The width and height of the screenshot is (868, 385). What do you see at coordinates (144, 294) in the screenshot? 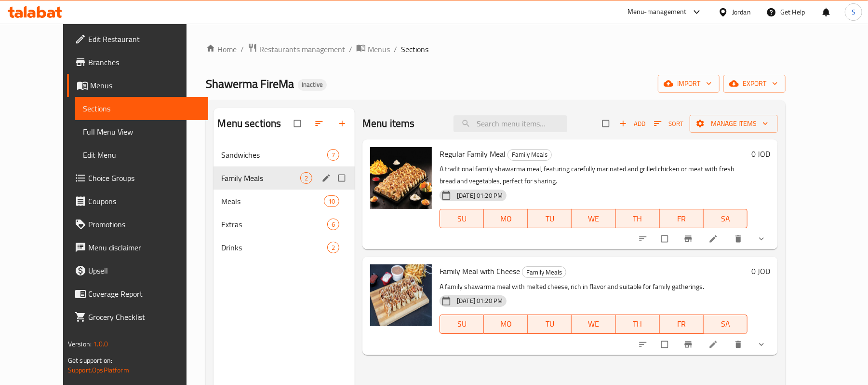
I see `span: Coverage Report` at bounding box center [144, 294].